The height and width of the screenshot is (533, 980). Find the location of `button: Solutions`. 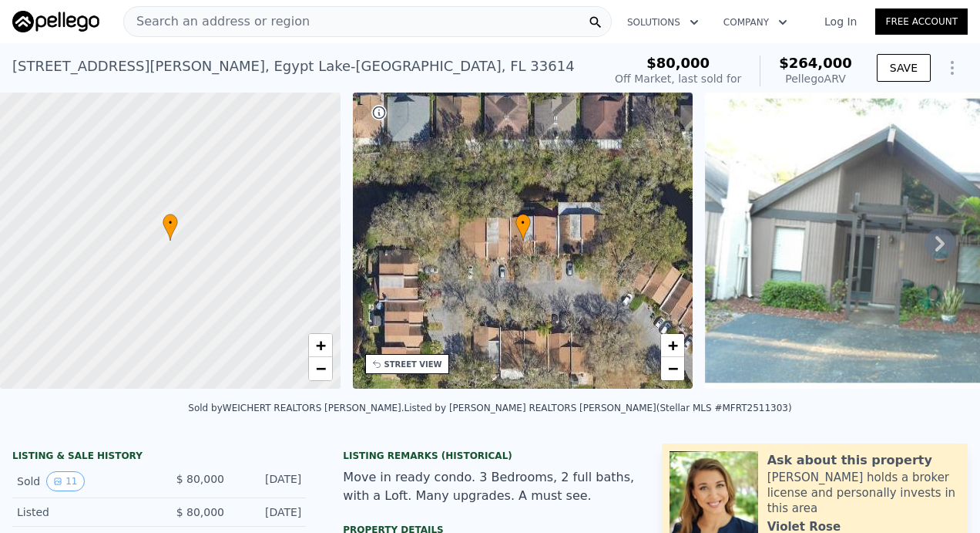

button: Solutions is located at coordinates (662, 22).